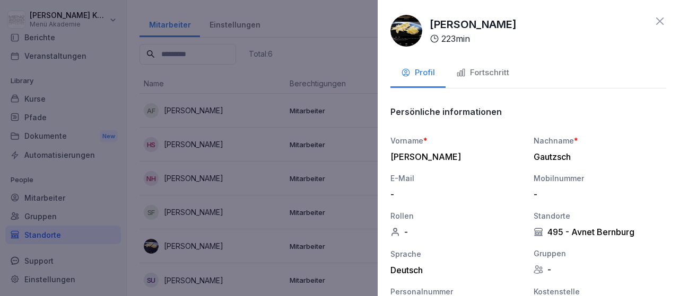 Image resolution: width=679 pixels, height=296 pixels. What do you see at coordinates (446, 112) in the screenshot?
I see `p: Persönliche informationen` at bounding box center [446, 112].